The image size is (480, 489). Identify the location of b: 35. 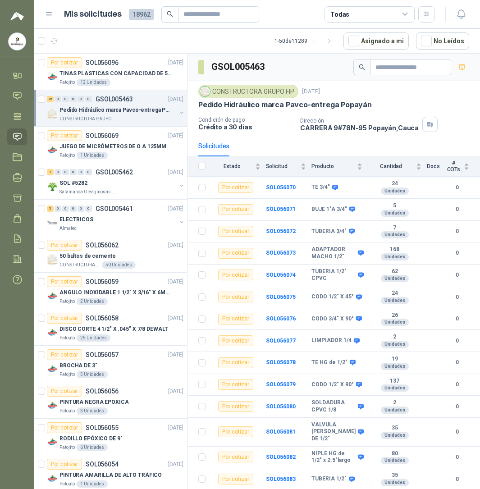
(394, 428).